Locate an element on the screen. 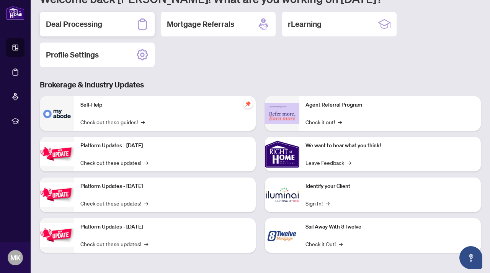 The width and height of the screenshot is (490, 273). a: Check it out!→ is located at coordinates (323, 122).